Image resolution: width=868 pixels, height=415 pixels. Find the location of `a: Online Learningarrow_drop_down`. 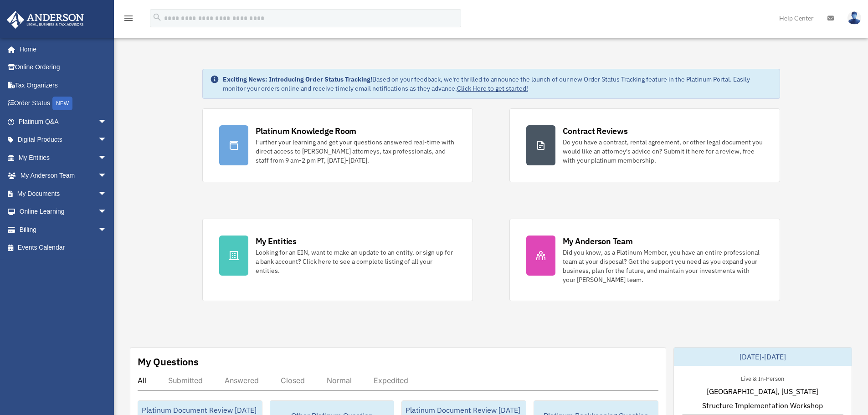

a: Online Learningarrow_drop_down is located at coordinates (63, 212).